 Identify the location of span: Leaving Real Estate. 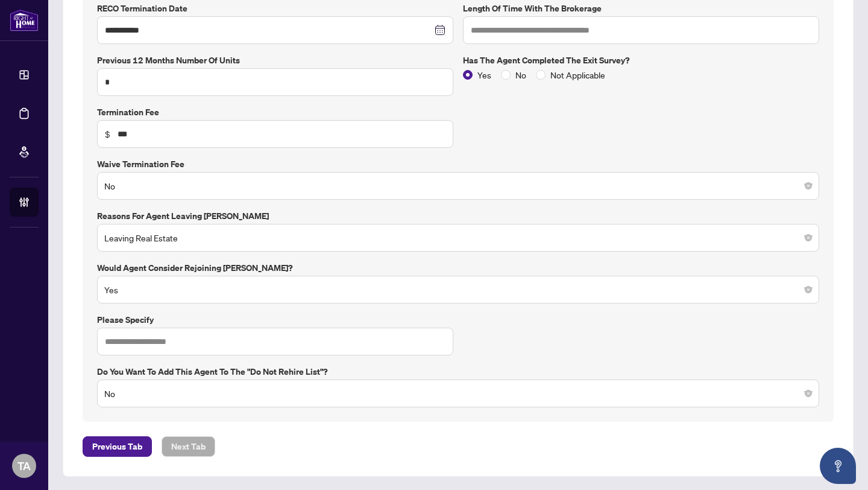
(458, 238).